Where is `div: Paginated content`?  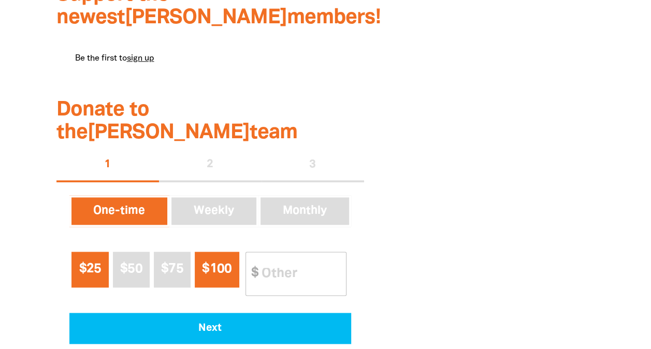 div: Paginated content is located at coordinates (210, 58).